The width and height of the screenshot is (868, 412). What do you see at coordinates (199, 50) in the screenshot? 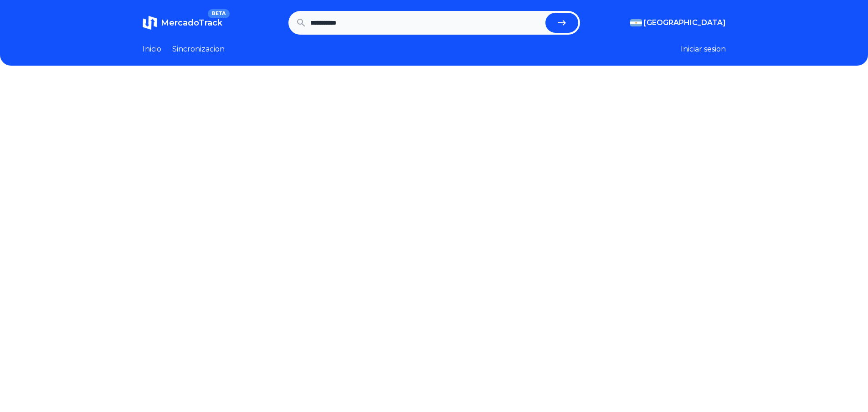
I see `a: Sincronizacion` at bounding box center [199, 50].